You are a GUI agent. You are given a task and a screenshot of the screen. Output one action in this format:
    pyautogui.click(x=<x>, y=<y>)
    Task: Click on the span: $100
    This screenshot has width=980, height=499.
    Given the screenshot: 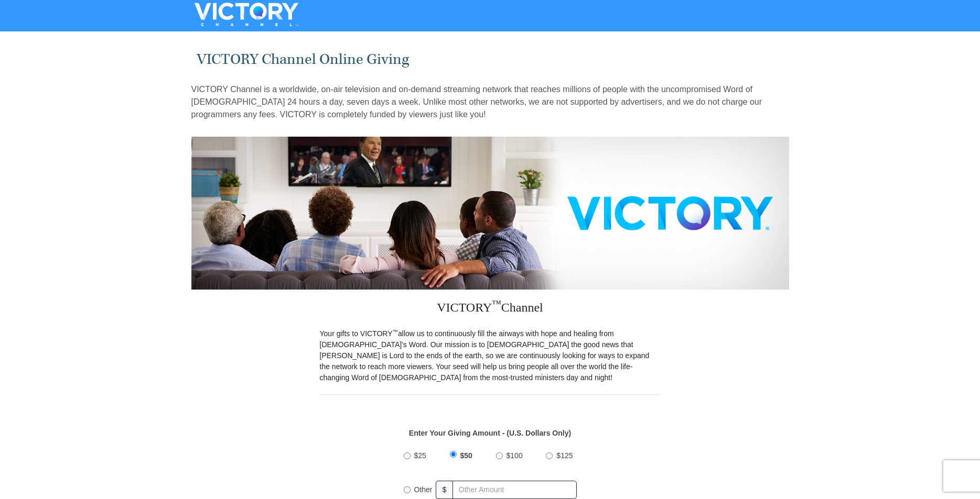 What is the action you would take?
    pyautogui.click(x=515, y=456)
    